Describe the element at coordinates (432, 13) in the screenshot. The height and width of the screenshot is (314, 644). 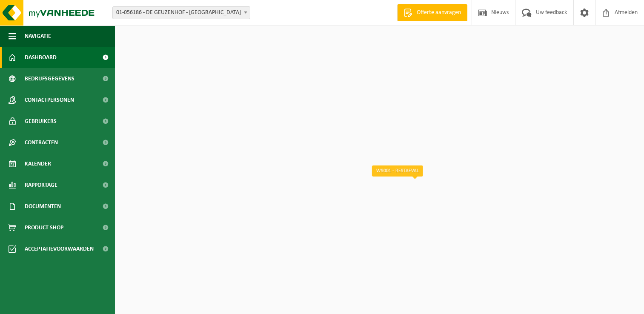
I see `a: Offerte aanvragen` at that location.